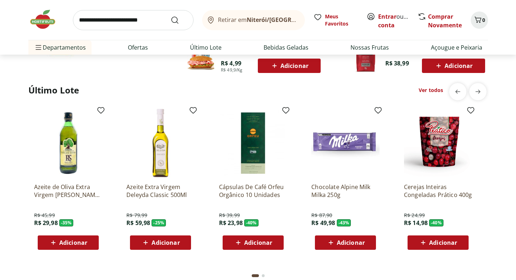 The height and width of the screenshot is (280, 516). What do you see at coordinates (133, 20) in the screenshot?
I see `input: search` at bounding box center [133, 20].